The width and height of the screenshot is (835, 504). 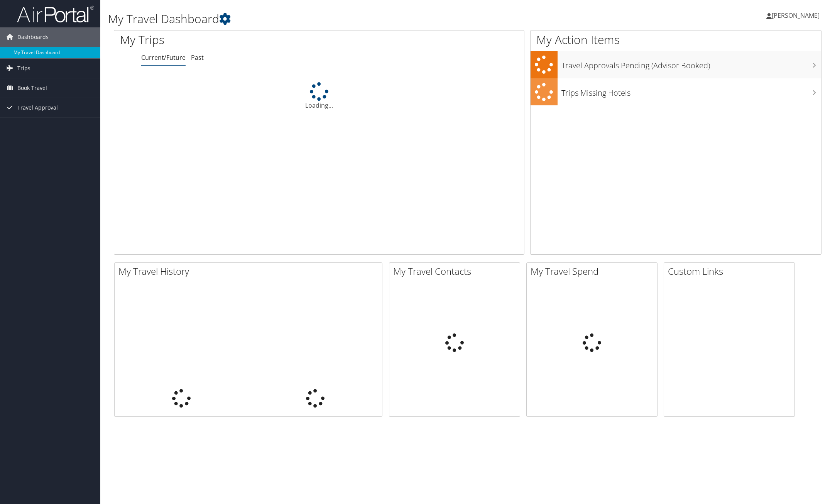 I want to click on span: Book Travel, so click(x=32, y=88).